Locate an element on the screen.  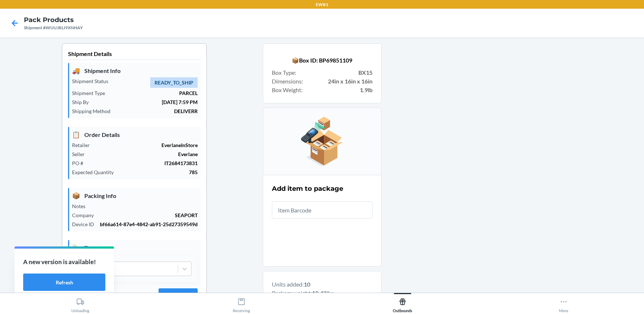
button: Outbounds is located at coordinates (402, 303).